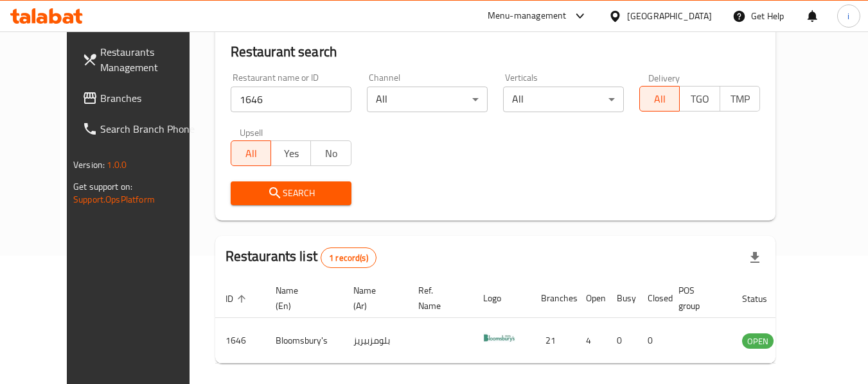 The image size is (868, 384). Describe the element at coordinates (291, 153) in the screenshot. I see `span: Yes` at that location.